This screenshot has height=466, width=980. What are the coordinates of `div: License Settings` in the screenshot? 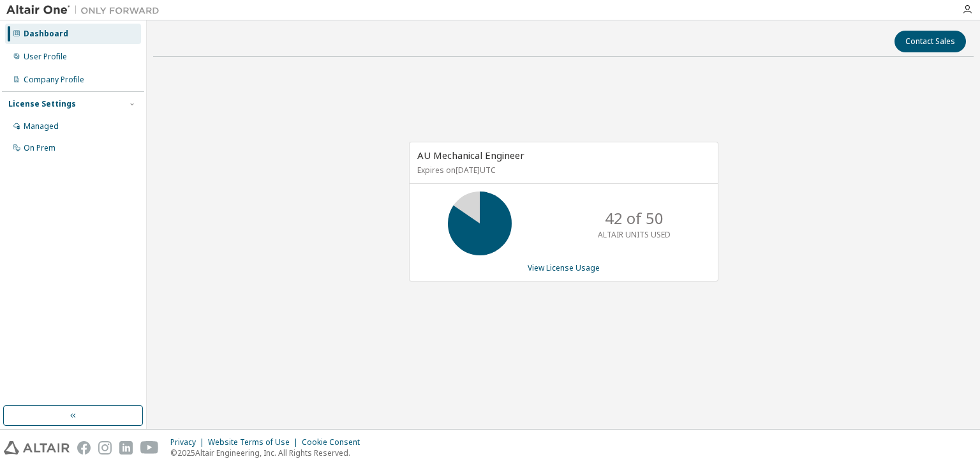 It's located at (42, 104).